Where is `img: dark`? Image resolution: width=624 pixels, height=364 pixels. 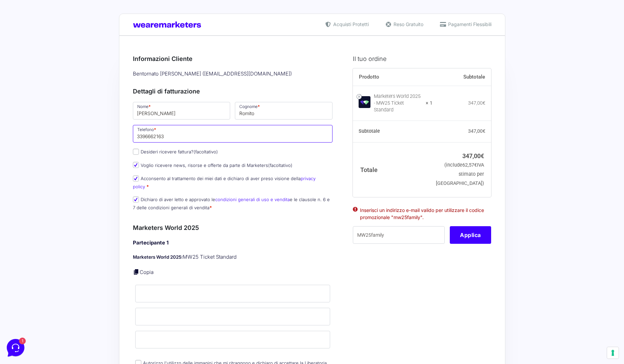
img: dark is located at coordinates (18, 45).